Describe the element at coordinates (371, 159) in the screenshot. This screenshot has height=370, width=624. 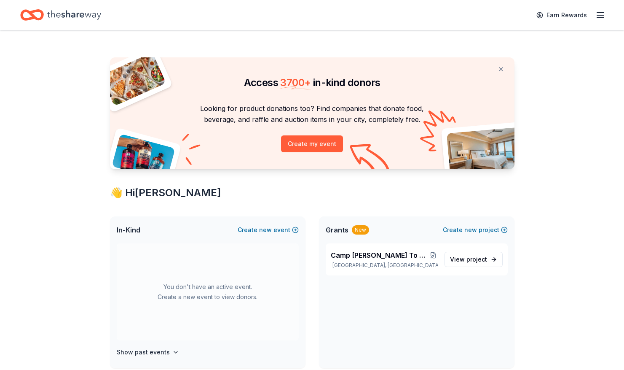
I see `img: Curvy arrow` at that location.